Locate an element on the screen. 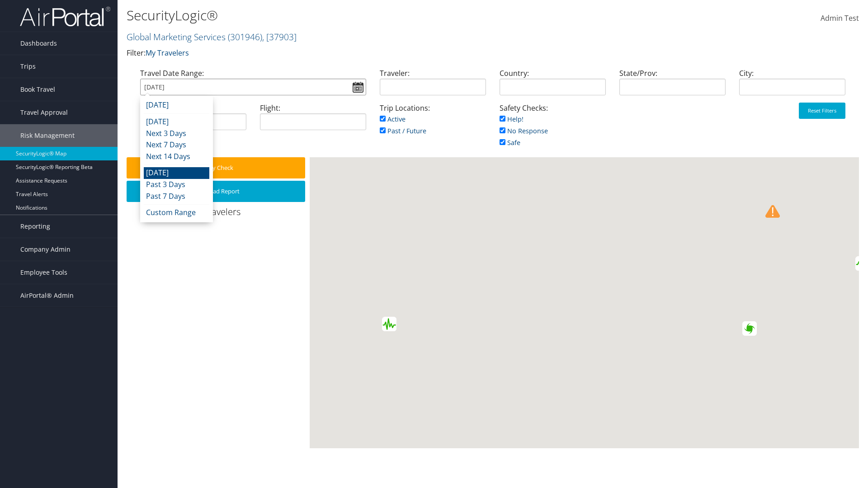 The width and height of the screenshot is (868, 488). span: Trips is located at coordinates (28, 67).